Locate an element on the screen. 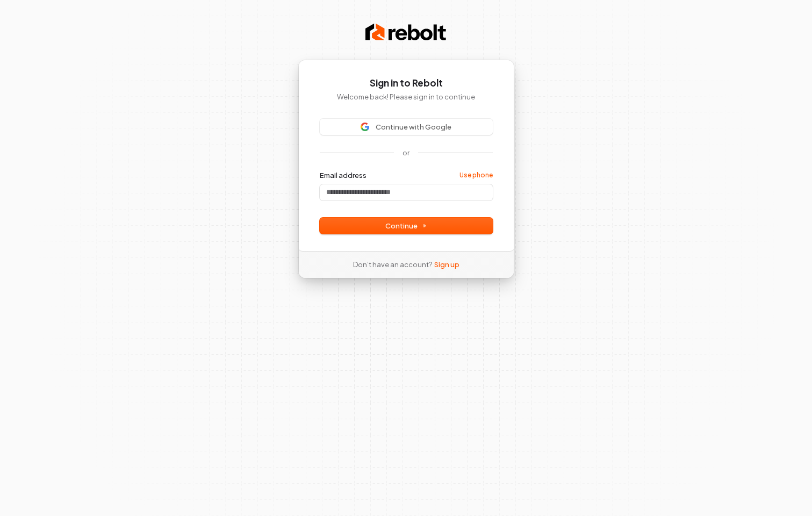 The width and height of the screenshot is (812, 516). a: Sign up is located at coordinates (447, 264).